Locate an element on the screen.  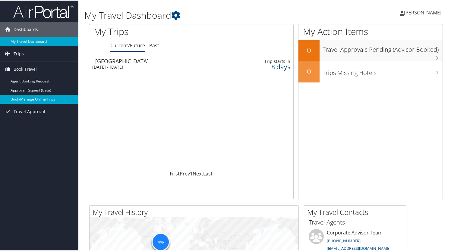
div: 8 days is located at coordinates (269, 66).